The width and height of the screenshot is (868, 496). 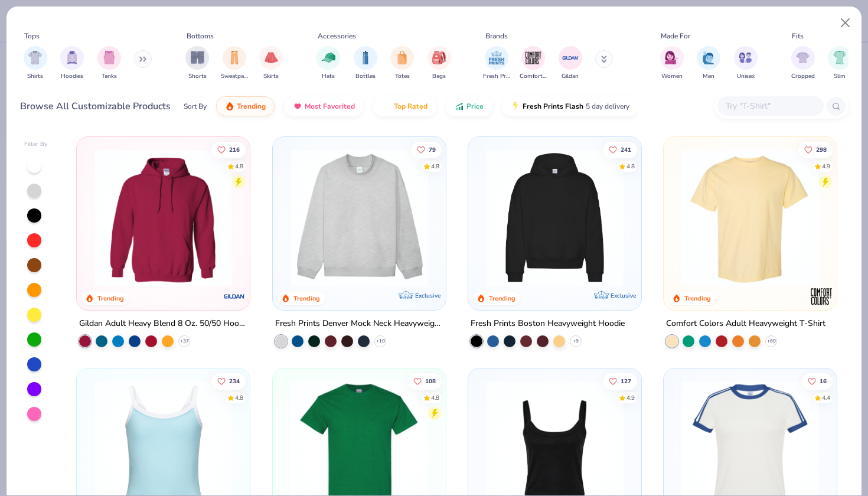 What do you see at coordinates (35, 57) in the screenshot?
I see `img: Shirts Image` at bounding box center [35, 57].